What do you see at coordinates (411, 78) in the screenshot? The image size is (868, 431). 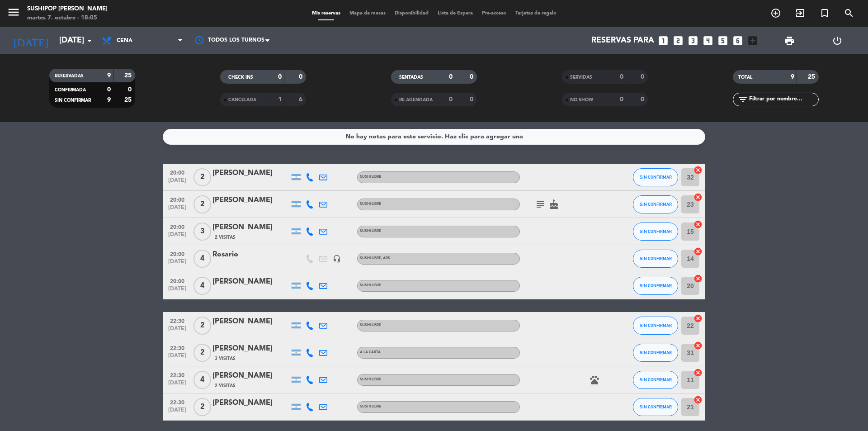 I see `span: SENTADAS` at bounding box center [411, 78].